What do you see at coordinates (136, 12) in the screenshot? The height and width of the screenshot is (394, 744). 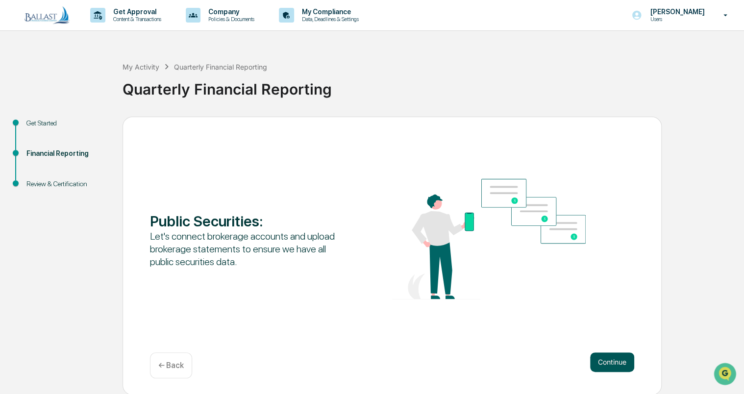 I see `p: Get Approval` at bounding box center [136, 12].